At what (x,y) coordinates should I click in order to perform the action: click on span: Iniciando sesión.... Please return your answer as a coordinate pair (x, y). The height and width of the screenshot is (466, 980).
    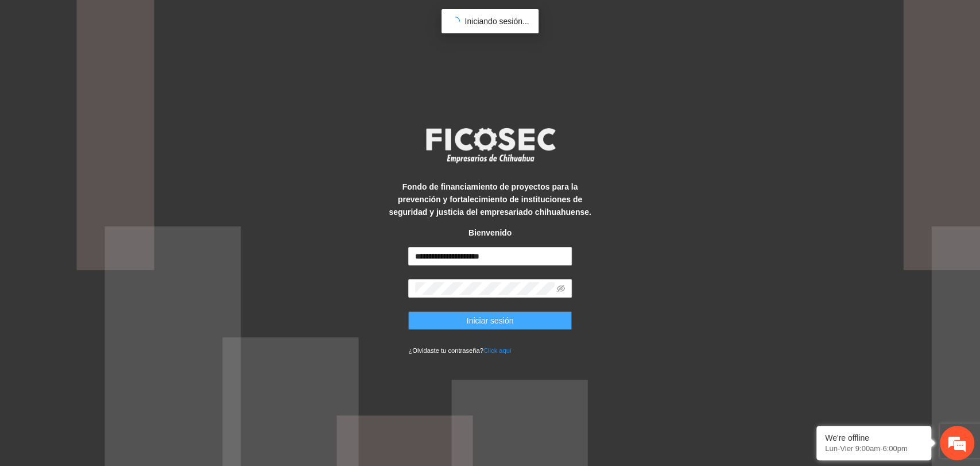
    Looking at the image, I should click on (497, 21).